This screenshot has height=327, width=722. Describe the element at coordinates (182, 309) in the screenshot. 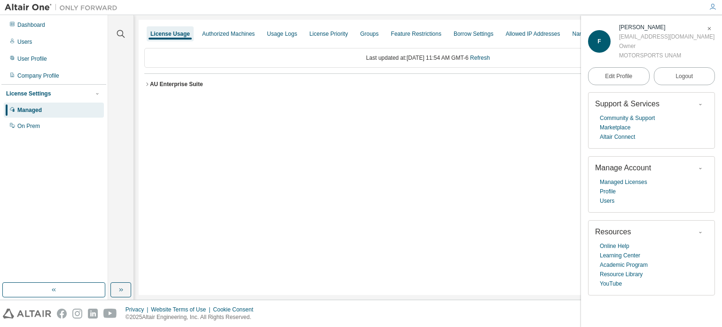

I see `div: Website Terms of Use` at that location.